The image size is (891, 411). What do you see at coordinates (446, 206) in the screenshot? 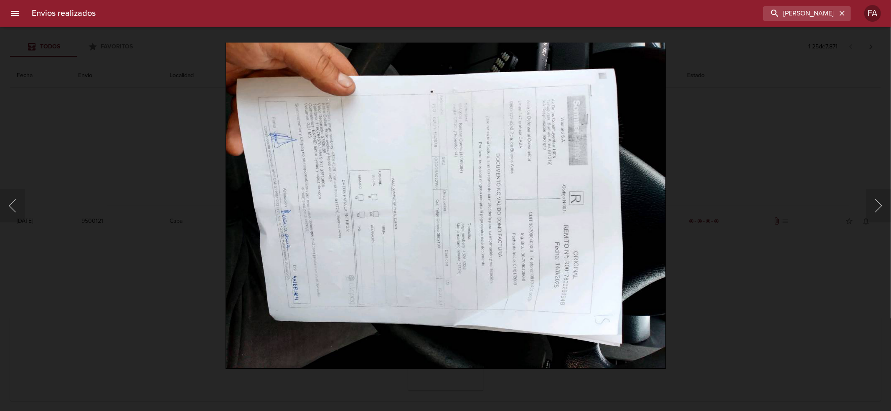
I see `img: Image` at bounding box center [446, 206].